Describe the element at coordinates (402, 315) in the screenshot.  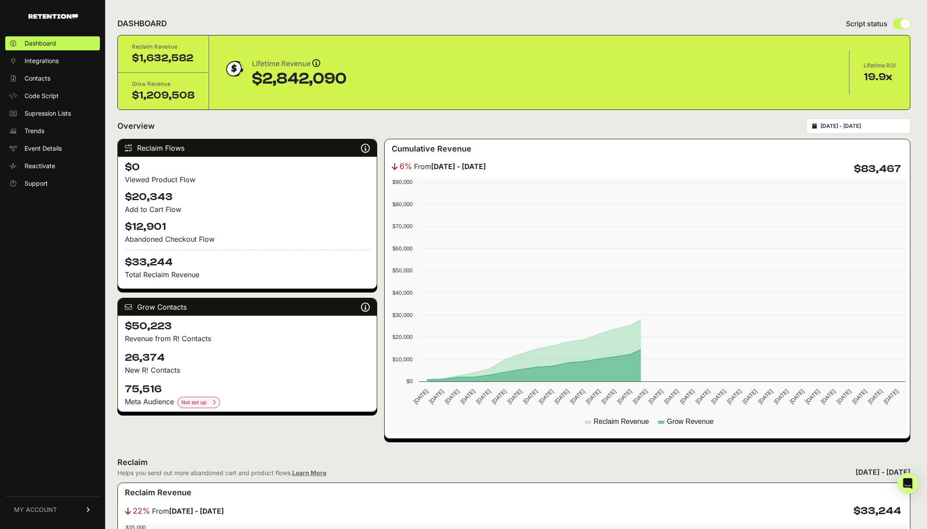
I see `text: $30,000` at that location.